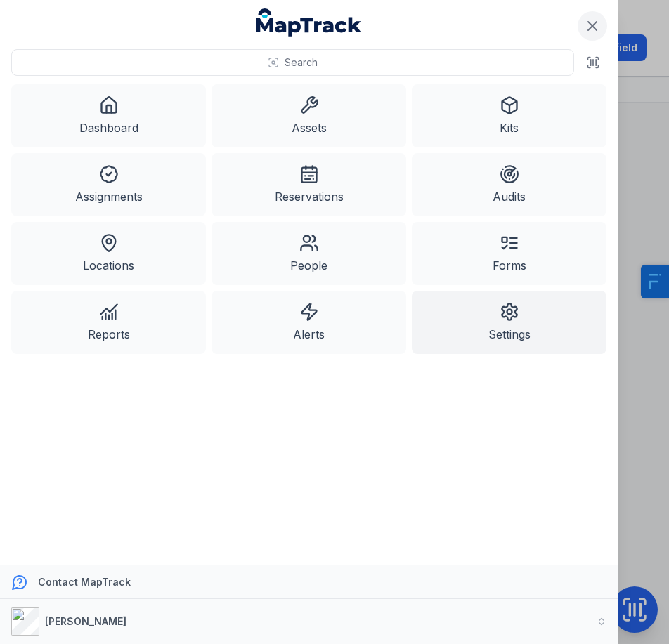 Image resolution: width=669 pixels, height=644 pixels. I want to click on strong: Contact MapTrack, so click(85, 581).